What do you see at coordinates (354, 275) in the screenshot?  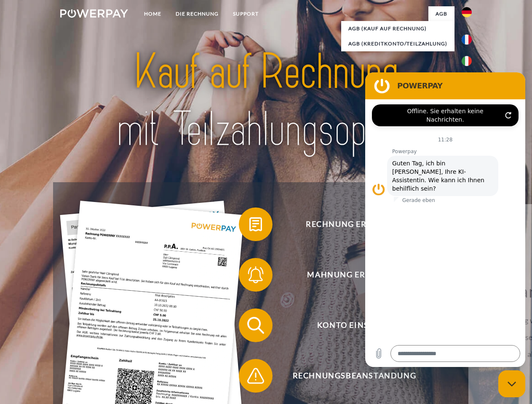 I see `span: Mahnung erhalten?` at bounding box center [354, 275].